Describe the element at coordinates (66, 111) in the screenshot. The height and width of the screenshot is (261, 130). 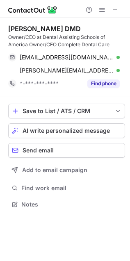
I see `div: Save to List / ATS / CRM` at that location.